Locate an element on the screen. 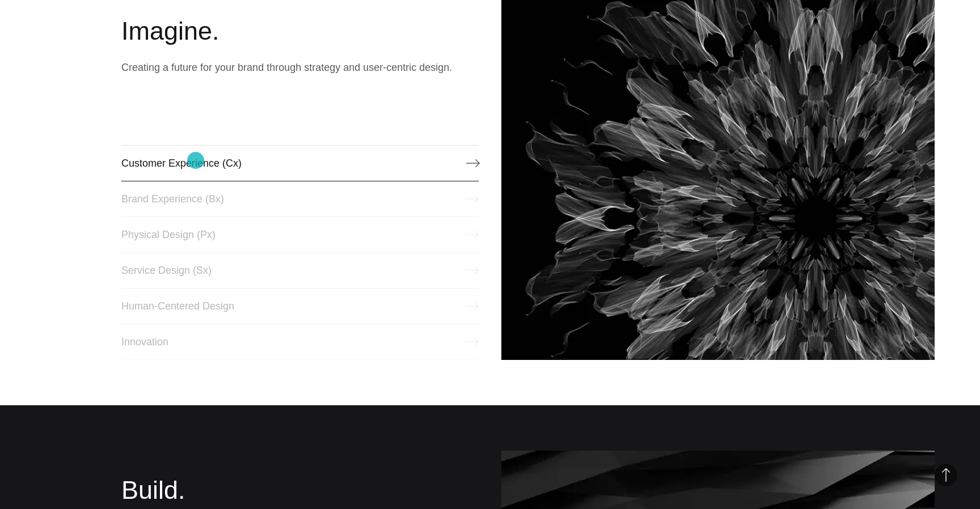 The width and height of the screenshot is (980, 509). a: Customer Experience (Cx) is located at coordinates (300, 163).